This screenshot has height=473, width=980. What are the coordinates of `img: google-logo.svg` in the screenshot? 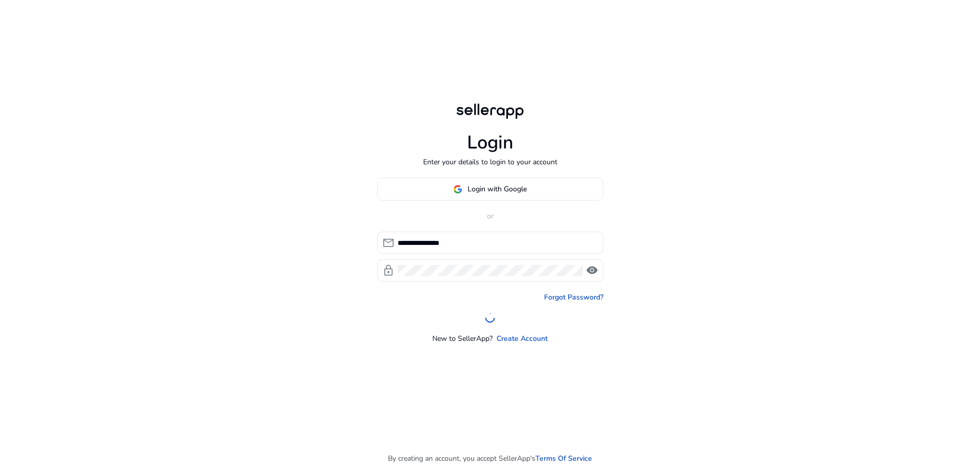 It's located at (458, 189).